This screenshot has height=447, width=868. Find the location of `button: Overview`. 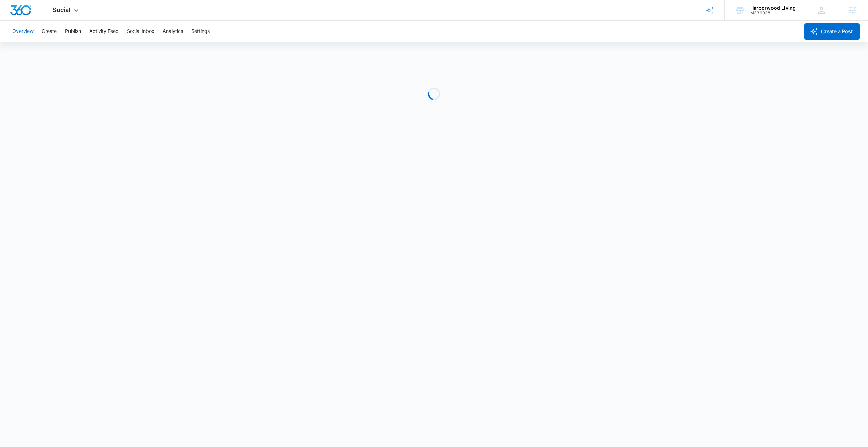

button: Overview is located at coordinates (23, 31).